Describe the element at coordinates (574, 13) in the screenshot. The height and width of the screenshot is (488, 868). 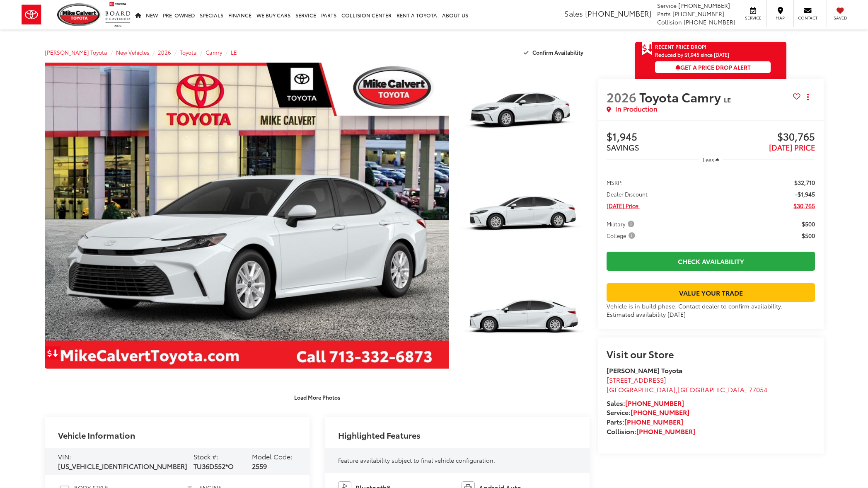
I see `span: Sales` at that location.